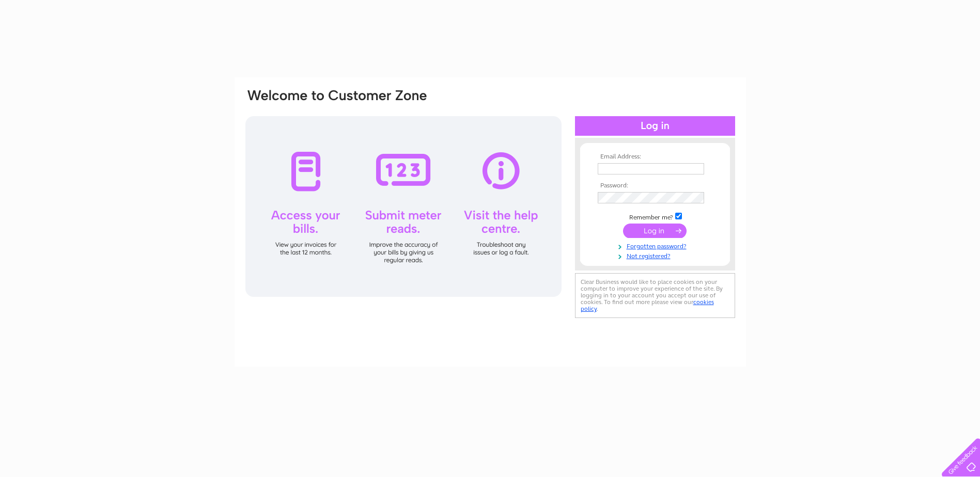 Image resolution: width=980 pixels, height=477 pixels. I want to click on th: Email Address:, so click(655, 157).